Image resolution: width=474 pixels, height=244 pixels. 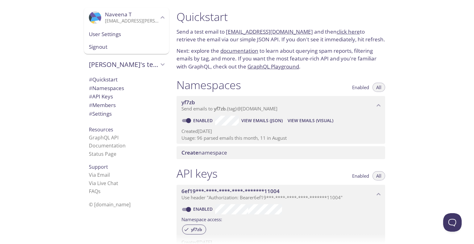 I want to click on a: Via Email, so click(x=99, y=175).